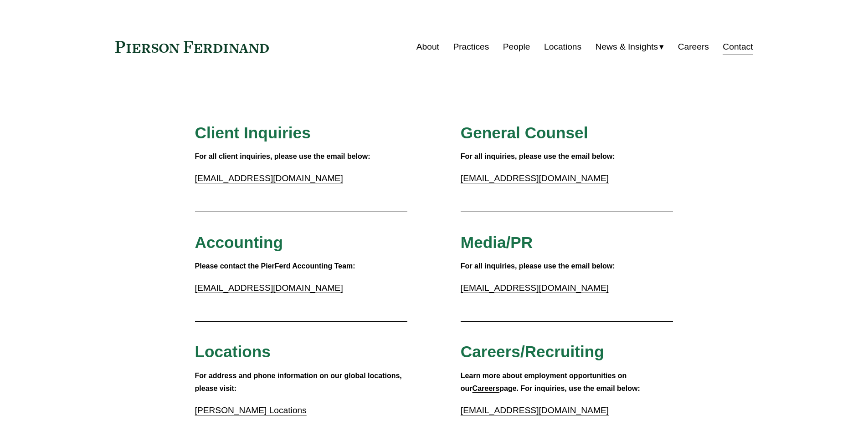  What do you see at coordinates (517, 47) in the screenshot?
I see `a: People` at bounding box center [517, 47].